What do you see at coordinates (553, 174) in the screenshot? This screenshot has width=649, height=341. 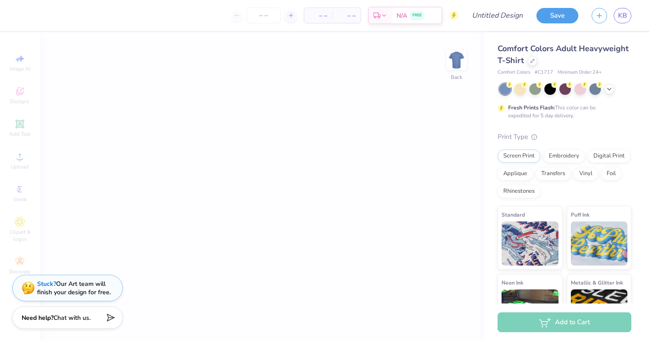 I see `div: Transfers` at bounding box center [553, 174].